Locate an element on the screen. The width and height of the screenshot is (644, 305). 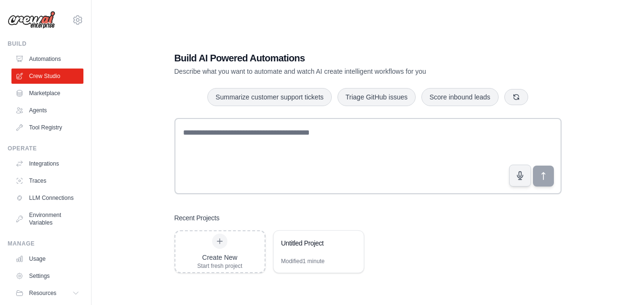
img: Logo is located at coordinates (32, 20).